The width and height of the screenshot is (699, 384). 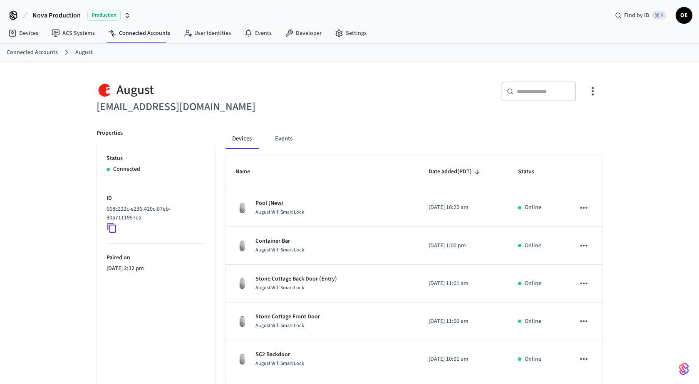 I want to click on a: ACS Systems, so click(x=73, y=33).